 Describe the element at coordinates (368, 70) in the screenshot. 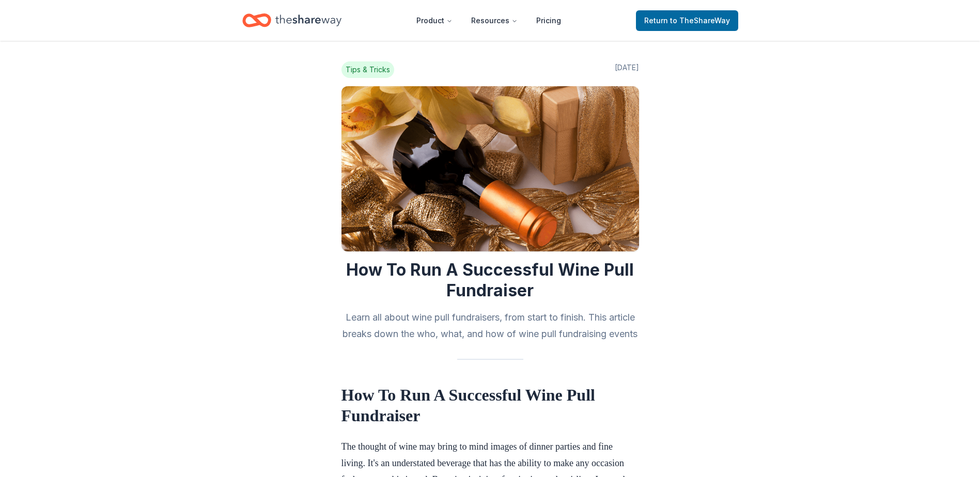

I see `span: Tips & Tricks` at that location.